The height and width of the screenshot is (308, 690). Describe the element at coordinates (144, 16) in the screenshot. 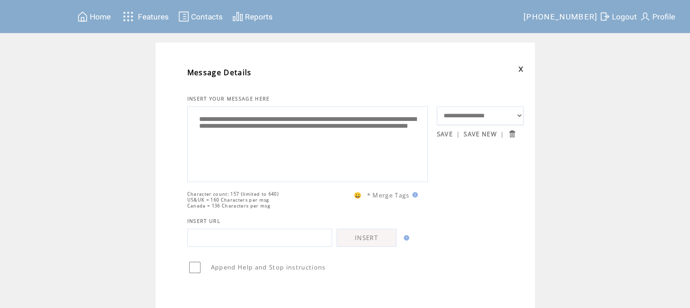

I see `a: Features` at that location.